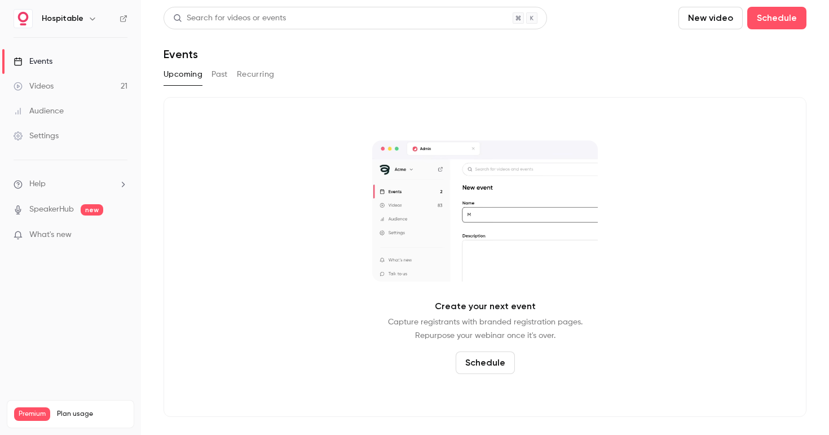 This screenshot has width=829, height=435. I want to click on span: What's new, so click(50, 235).